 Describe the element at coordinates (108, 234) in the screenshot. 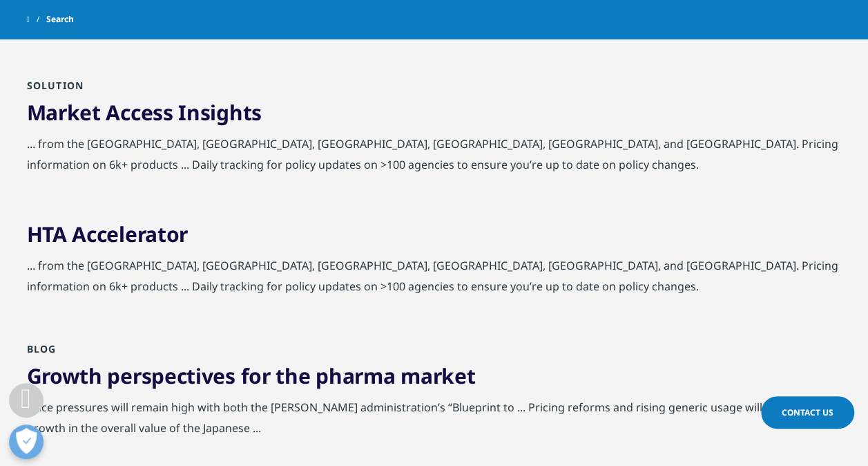

I see `a: HTA Accelerator` at that location.